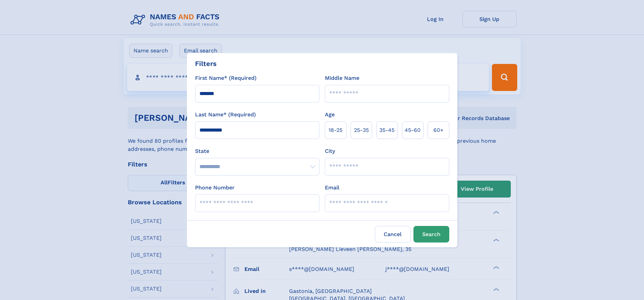  What do you see at coordinates (439, 130) in the screenshot?
I see `span: 60+` at bounding box center [439, 130].